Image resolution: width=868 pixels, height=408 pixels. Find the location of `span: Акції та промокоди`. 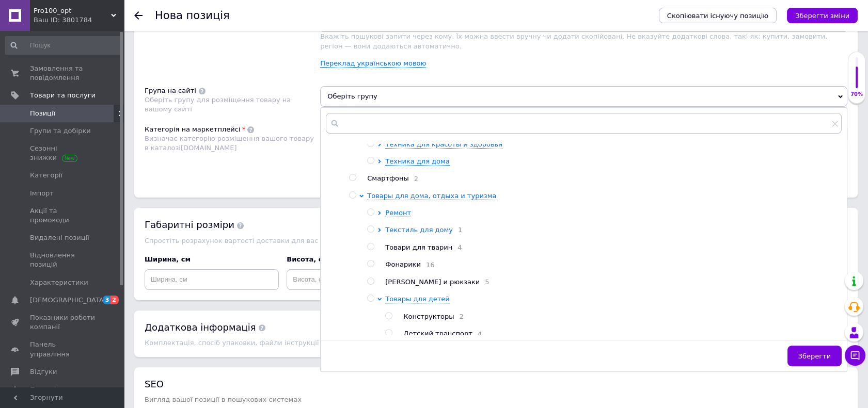

span: Акції та промокоди is located at coordinates (63, 216).